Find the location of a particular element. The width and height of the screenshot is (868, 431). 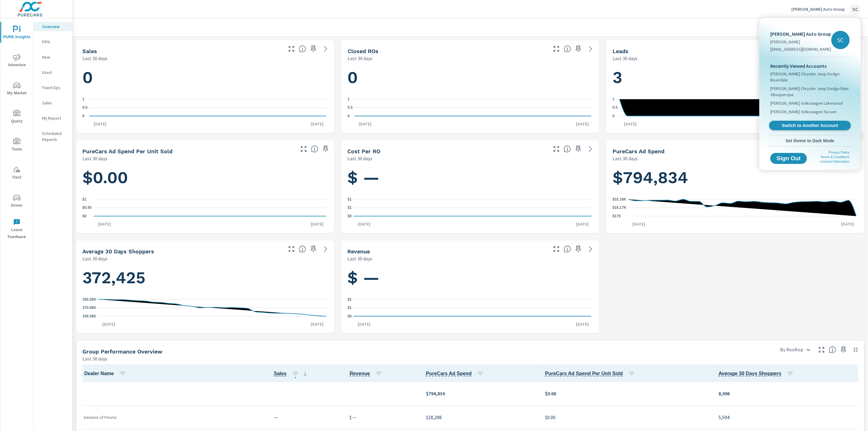

span: Switch to Another Account is located at coordinates (809, 126).